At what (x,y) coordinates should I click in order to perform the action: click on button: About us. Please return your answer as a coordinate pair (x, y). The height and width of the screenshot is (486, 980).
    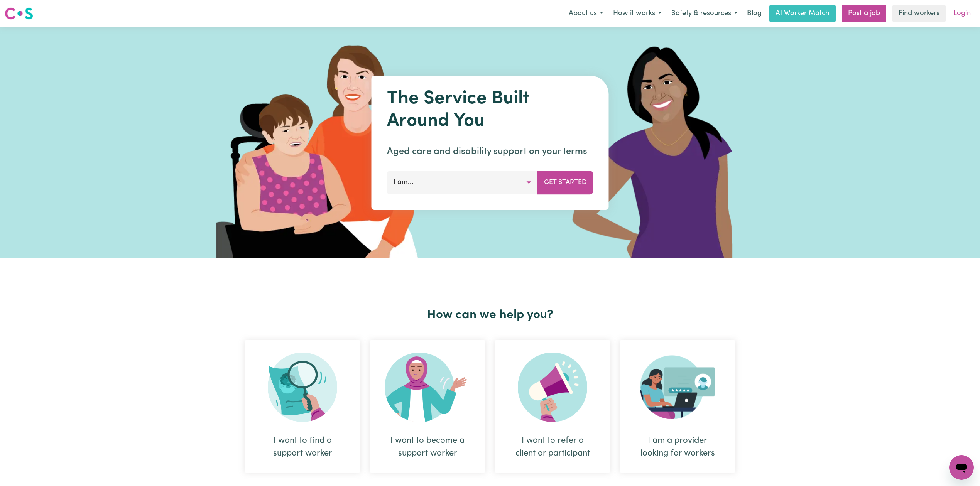
    Looking at the image, I should click on (586, 14).